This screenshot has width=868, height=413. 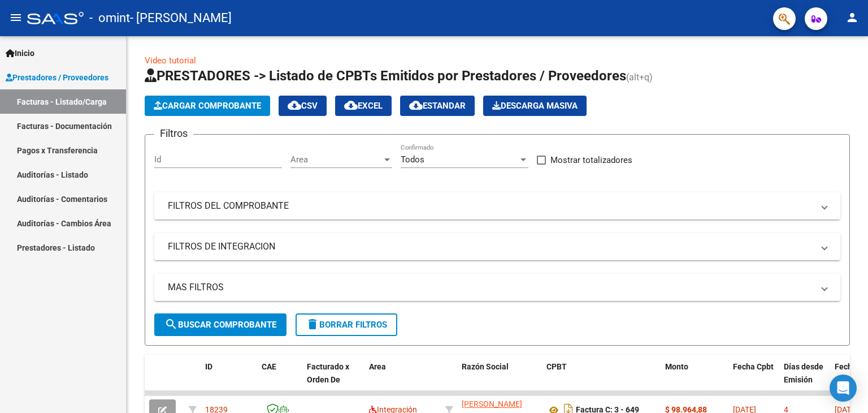 What do you see at coordinates (805, 380) in the screenshot?
I see `datatable-header-cell: Días desde Emisión` at bounding box center [805, 380].